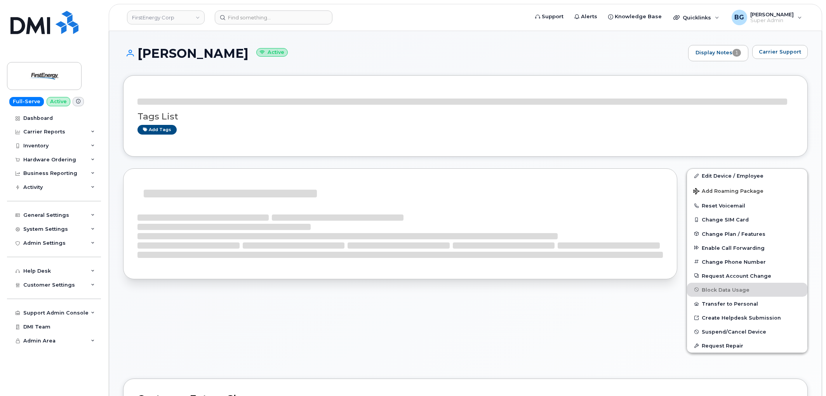 The height and width of the screenshot is (396, 826). Describe the element at coordinates (779, 52) in the screenshot. I see `button: Carrier Support` at that location.